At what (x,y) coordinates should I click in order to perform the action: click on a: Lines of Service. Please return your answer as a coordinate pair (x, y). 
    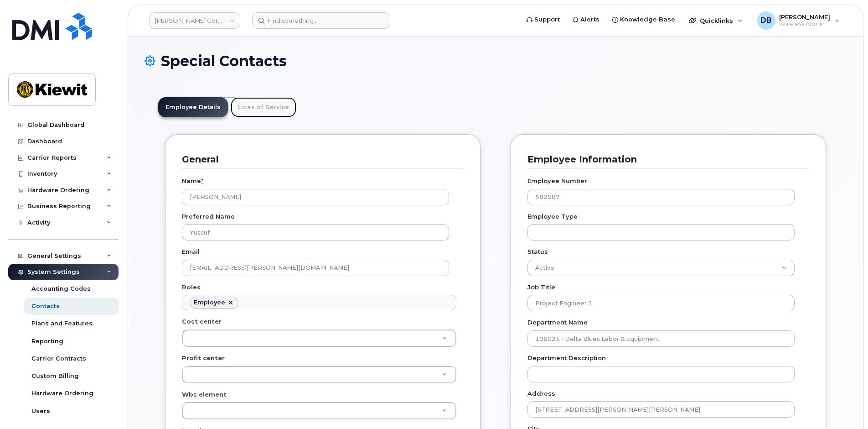
    Looking at the image, I should click on (264, 107).